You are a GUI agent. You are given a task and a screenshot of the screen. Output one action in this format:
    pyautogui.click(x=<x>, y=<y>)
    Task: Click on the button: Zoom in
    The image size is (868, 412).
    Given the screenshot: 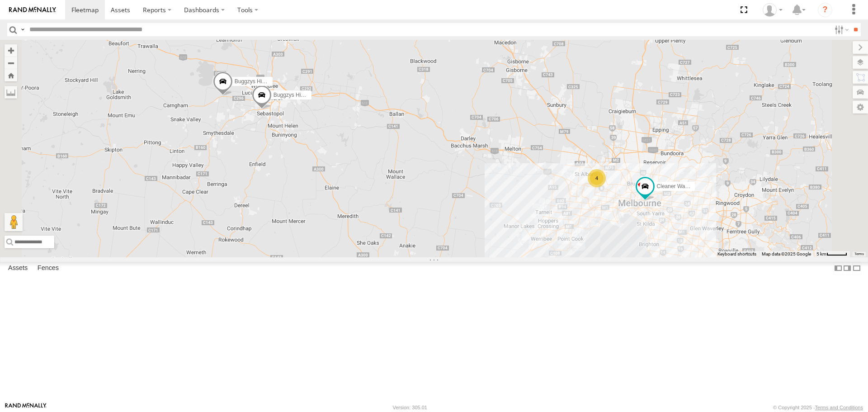 What is the action you would take?
    pyautogui.click(x=11, y=51)
    